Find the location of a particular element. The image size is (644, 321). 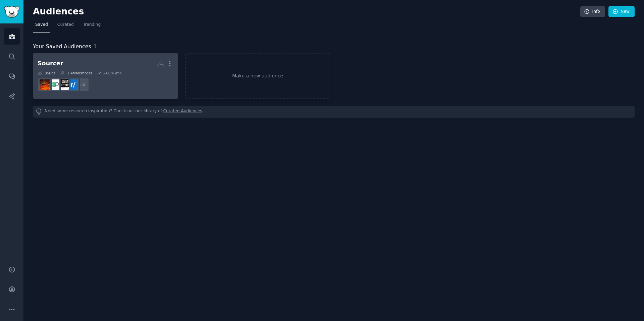

img: recruitinghell is located at coordinates (44, 85).